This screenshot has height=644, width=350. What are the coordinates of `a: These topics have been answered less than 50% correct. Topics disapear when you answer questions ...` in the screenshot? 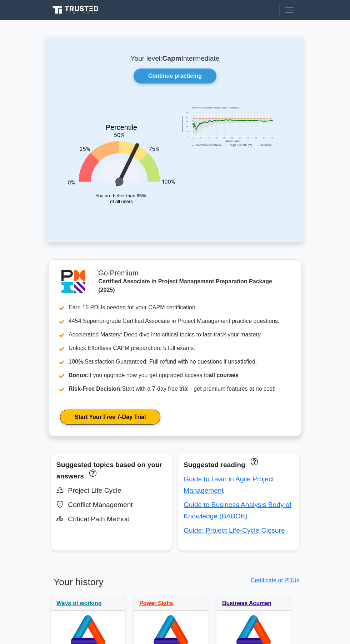 It's located at (92, 472).